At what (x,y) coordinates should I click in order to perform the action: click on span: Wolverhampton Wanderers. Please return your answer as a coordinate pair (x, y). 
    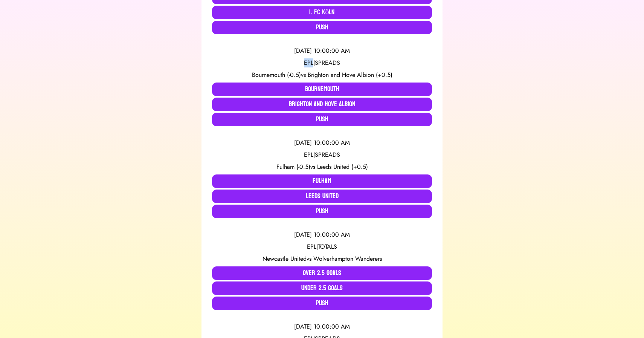
    Looking at the image, I should click on (348, 259).